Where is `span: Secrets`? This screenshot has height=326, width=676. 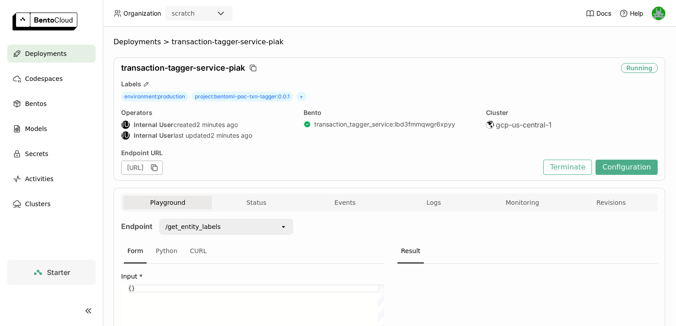
span: Secrets is located at coordinates (37, 154).